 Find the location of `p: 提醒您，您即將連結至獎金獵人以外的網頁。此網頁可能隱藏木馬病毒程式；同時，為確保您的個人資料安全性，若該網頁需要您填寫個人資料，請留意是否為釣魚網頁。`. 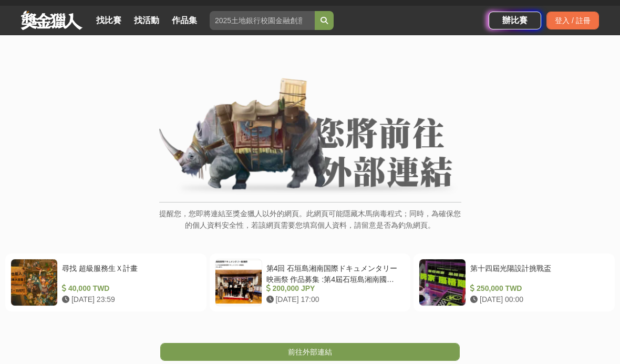

p: 提醒您，您即將連結至獎金獵人以外的網頁。此網頁可能隱藏木馬病毒程式；同時，為確保您的個人資料安全性，若該網頁需要您填寫個人資料，請留意是否為釣魚網頁。 is located at coordinates (310, 225).